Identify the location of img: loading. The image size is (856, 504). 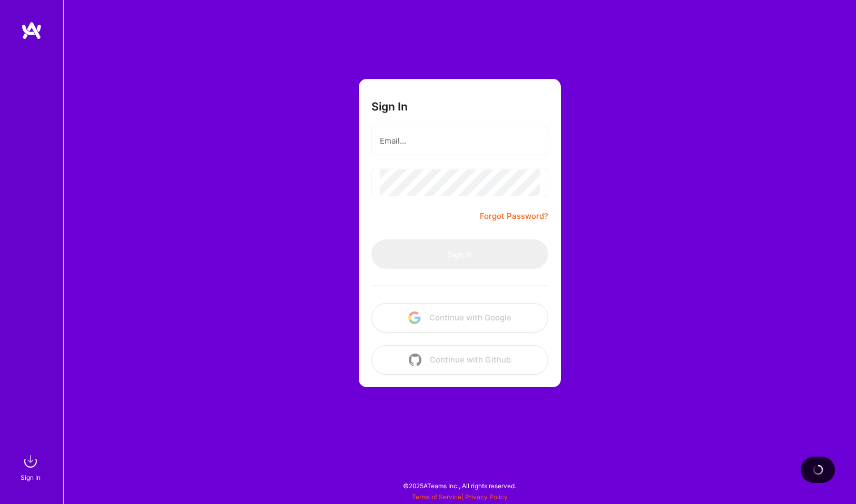
(817, 470).